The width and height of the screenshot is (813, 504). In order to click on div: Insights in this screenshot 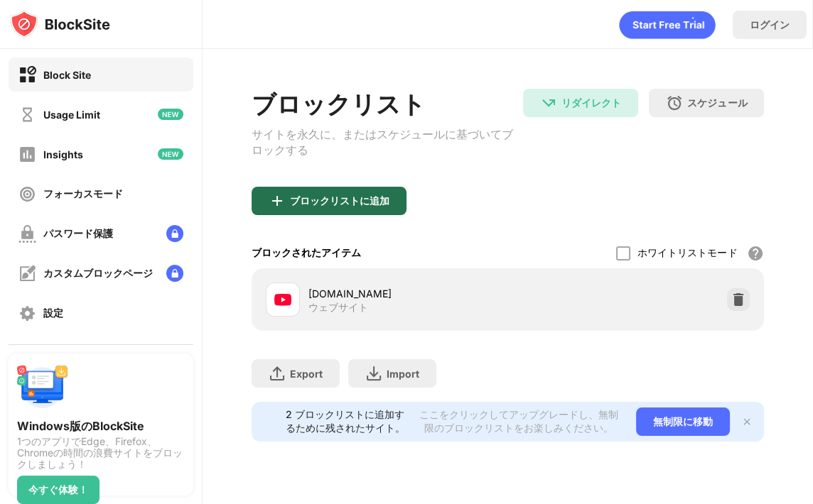, I will do `click(63, 154)`.